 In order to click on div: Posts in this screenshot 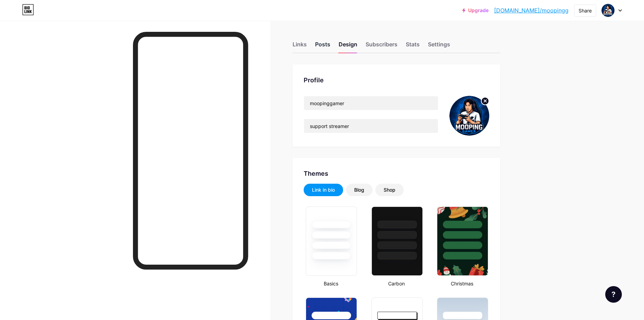, I will do `click(322, 46)`.